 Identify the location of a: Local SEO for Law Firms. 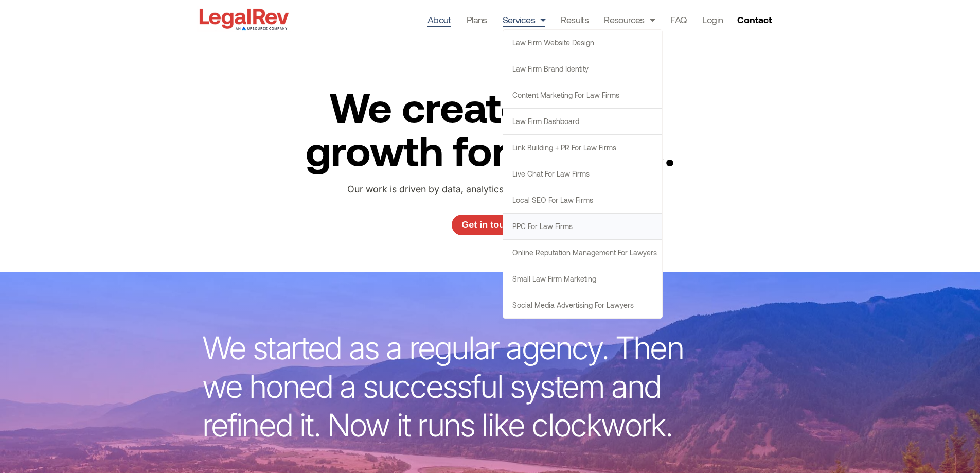
(583, 200).